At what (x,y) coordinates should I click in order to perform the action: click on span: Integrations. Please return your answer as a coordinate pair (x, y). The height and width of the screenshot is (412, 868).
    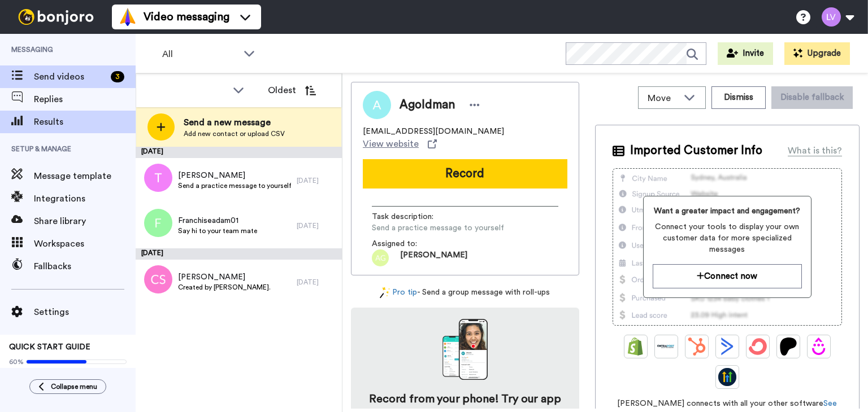
    Looking at the image, I should click on (85, 199).